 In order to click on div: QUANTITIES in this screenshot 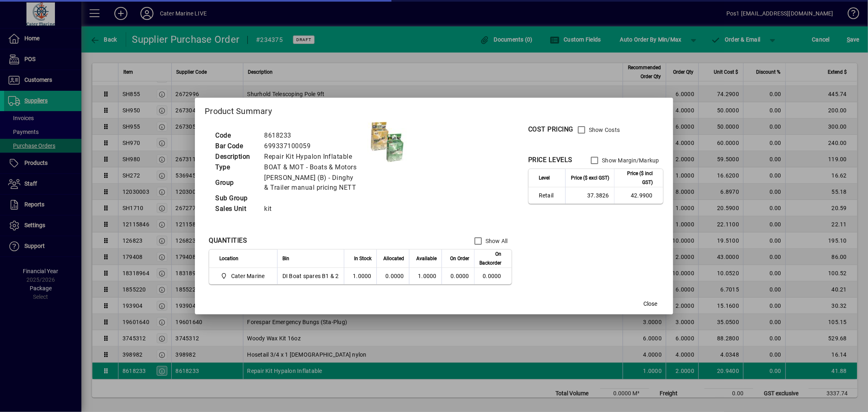, I will do `click(228, 240)`.